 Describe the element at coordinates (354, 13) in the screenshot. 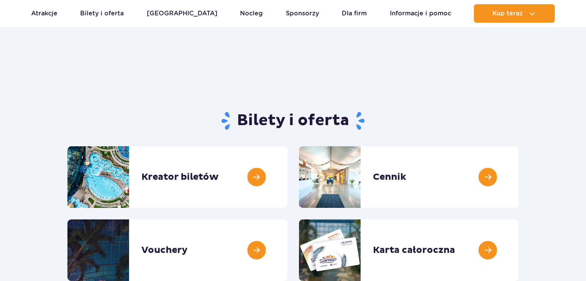

I see `a: Dla firm` at that location.